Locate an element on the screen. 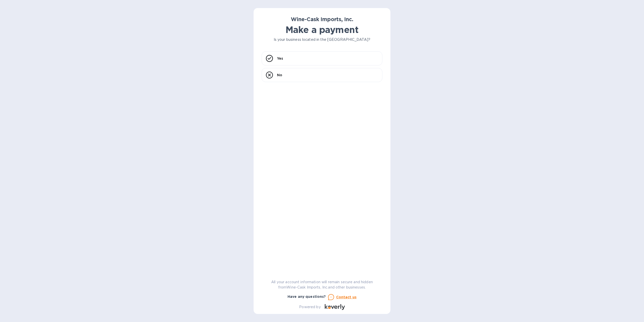  p: No is located at coordinates (280, 75).